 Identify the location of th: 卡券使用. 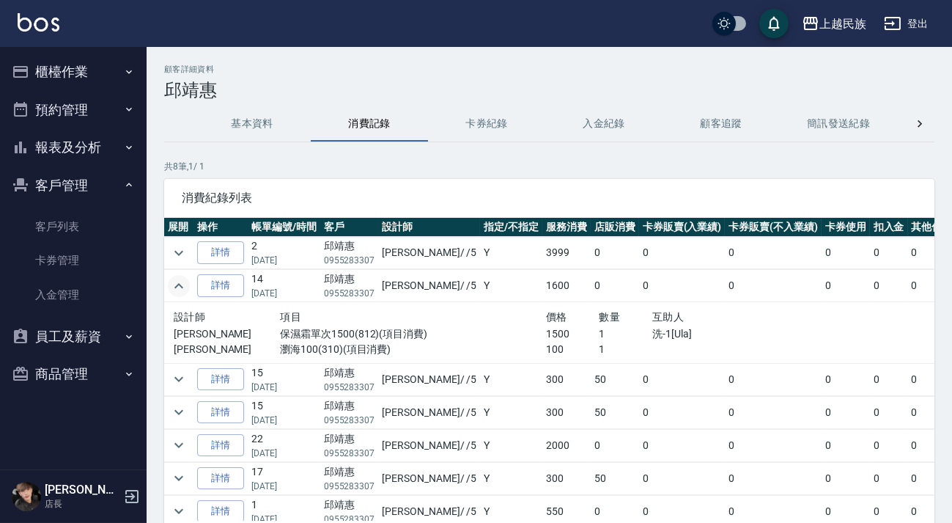
(846, 227).